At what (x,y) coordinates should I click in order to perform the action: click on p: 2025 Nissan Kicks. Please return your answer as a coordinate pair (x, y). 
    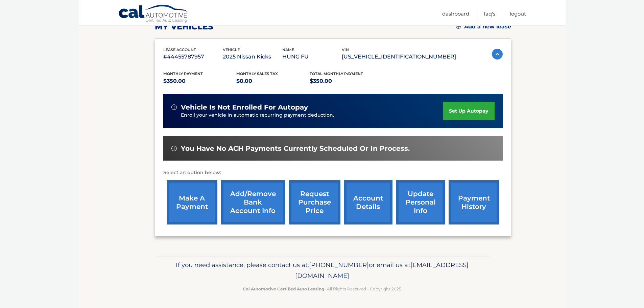
    Looking at the image, I should click on (253, 57).